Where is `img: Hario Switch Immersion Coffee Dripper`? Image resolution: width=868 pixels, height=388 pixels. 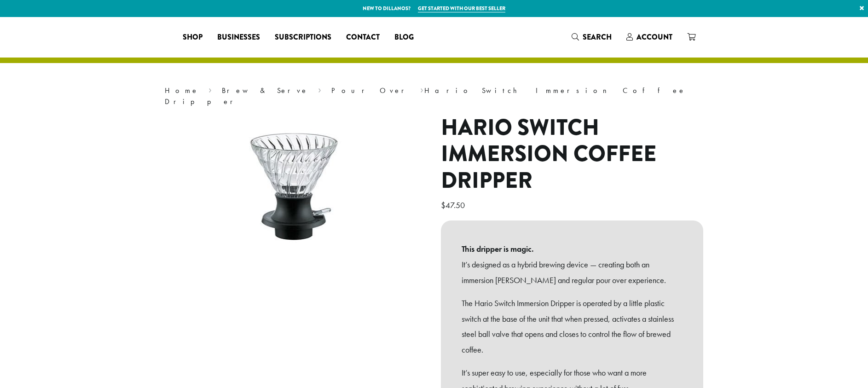
img: Hario Switch Immersion Coffee Dripper is located at coordinates (296, 193).